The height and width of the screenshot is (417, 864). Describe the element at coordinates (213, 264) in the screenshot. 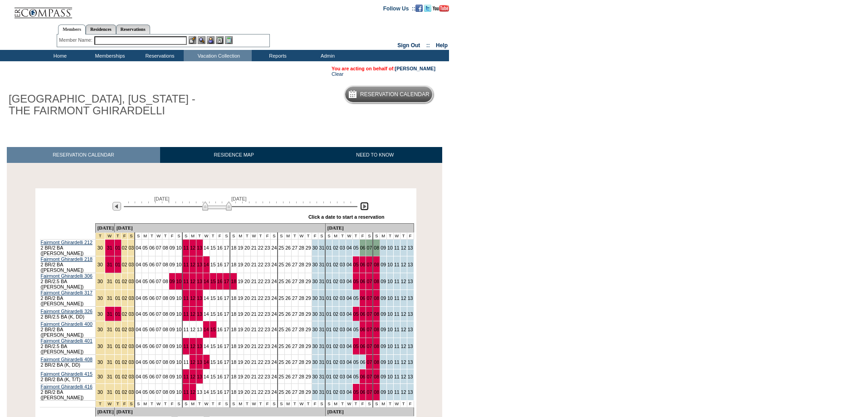

I see `a: 15` at that location.